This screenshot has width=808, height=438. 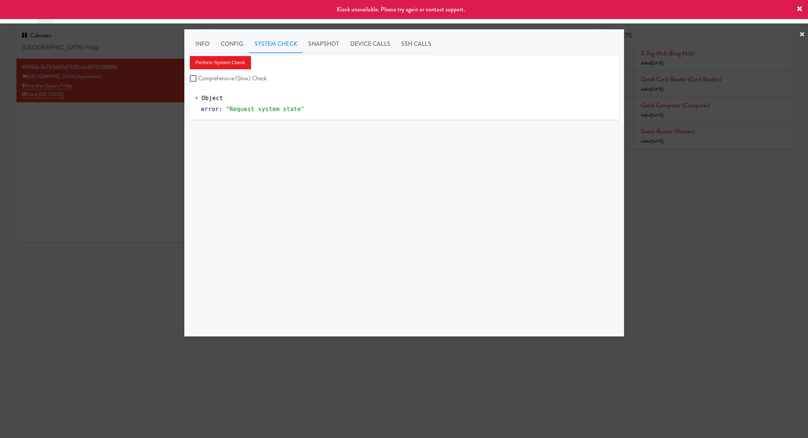 What do you see at coordinates (210, 109) in the screenshot?
I see `span: error` at bounding box center [210, 109].